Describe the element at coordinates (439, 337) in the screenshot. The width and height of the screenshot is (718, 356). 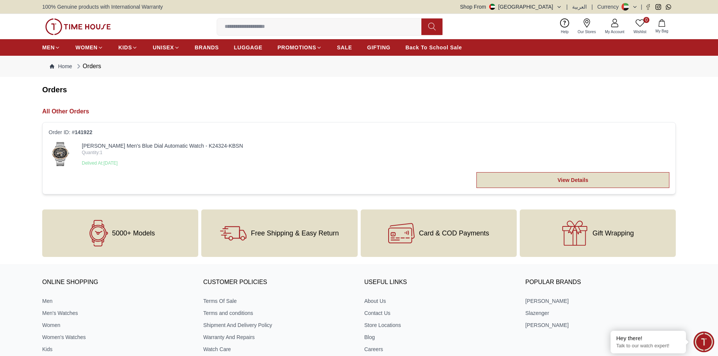
I see `a: Blog` at that location.